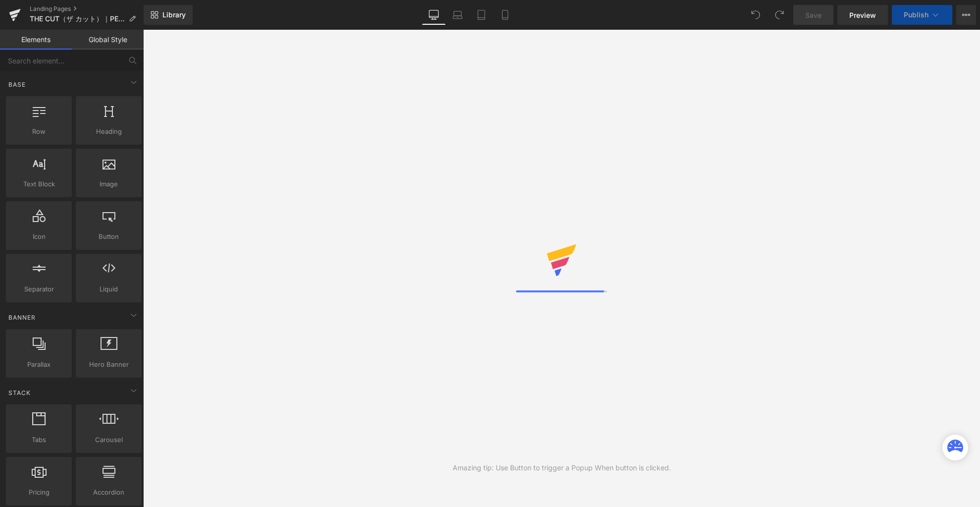  What do you see at coordinates (108, 236) in the screenshot?
I see `span: Button` at bounding box center [108, 236].